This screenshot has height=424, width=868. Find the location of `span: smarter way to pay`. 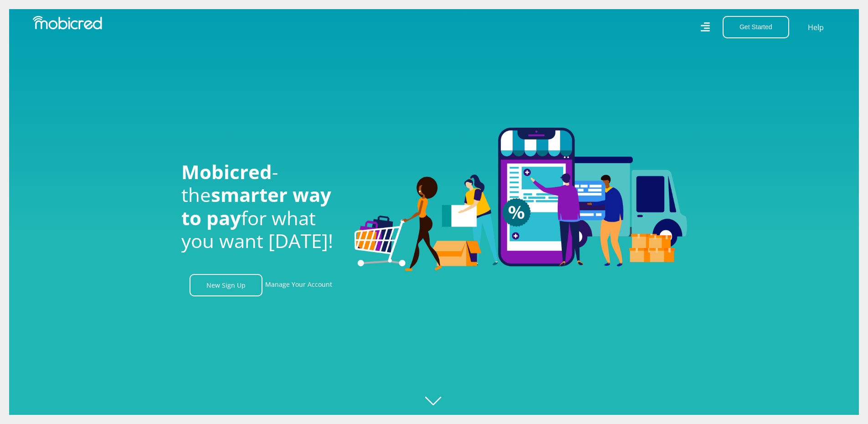

span: smarter way to pay is located at coordinates (256, 205).